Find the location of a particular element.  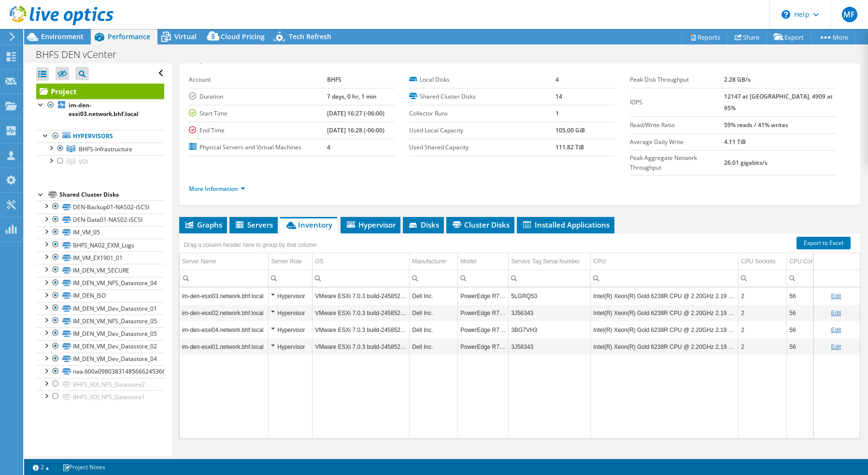

td: Model Column is located at coordinates (483, 261).